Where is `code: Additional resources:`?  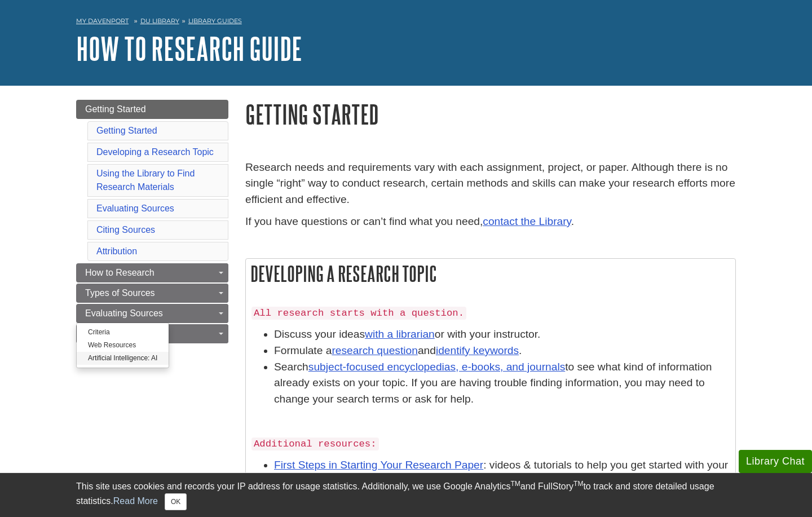 code: Additional resources: is located at coordinates (315, 444).